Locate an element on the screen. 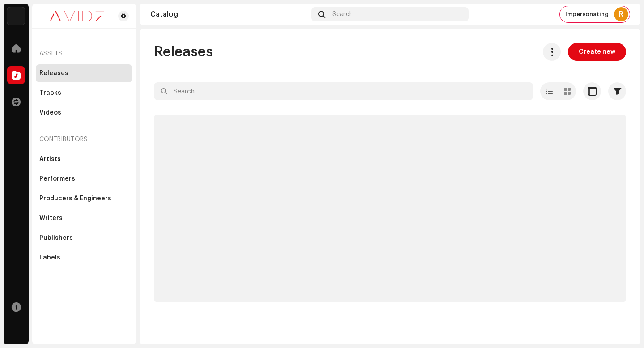 The width and height of the screenshot is (644, 348). span: Create new is located at coordinates (597, 52).